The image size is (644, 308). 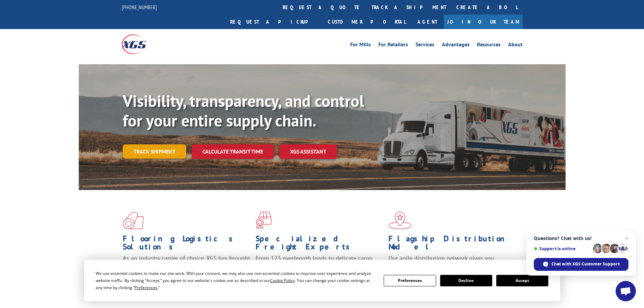 I want to click on a: XGS ASSISTANT, so click(x=308, y=152).